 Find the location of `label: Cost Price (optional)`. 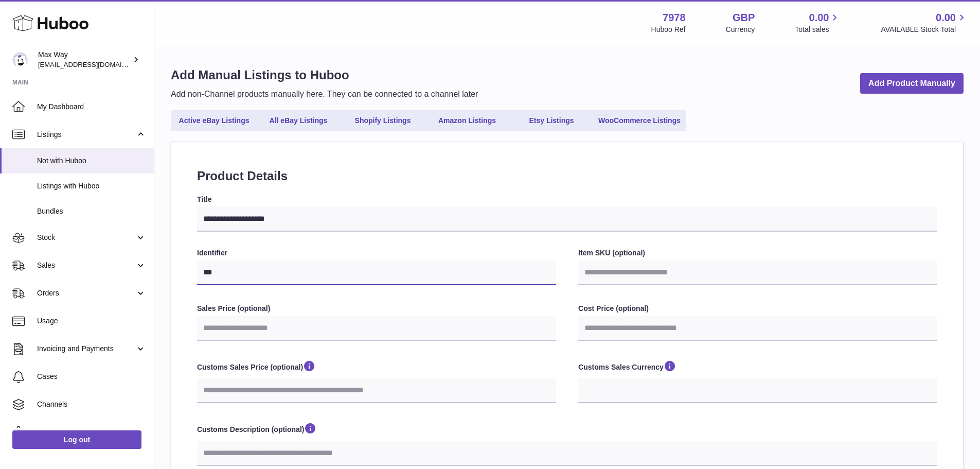

label: Cost Price (optional) is located at coordinates (758, 309).